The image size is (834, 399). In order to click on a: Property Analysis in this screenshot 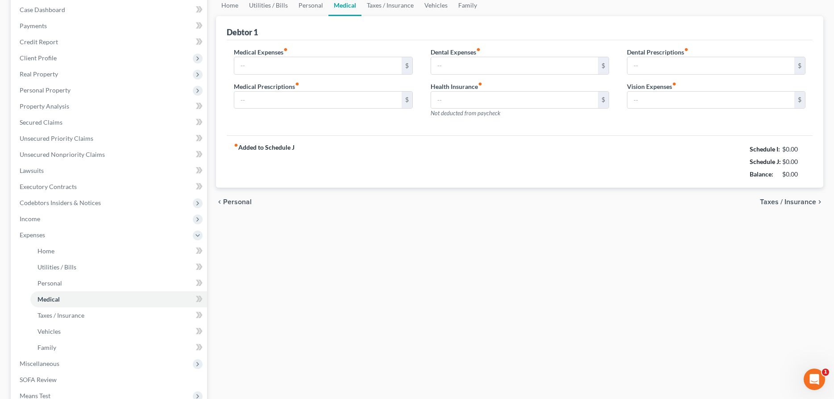, I will do `click(110, 106)`.